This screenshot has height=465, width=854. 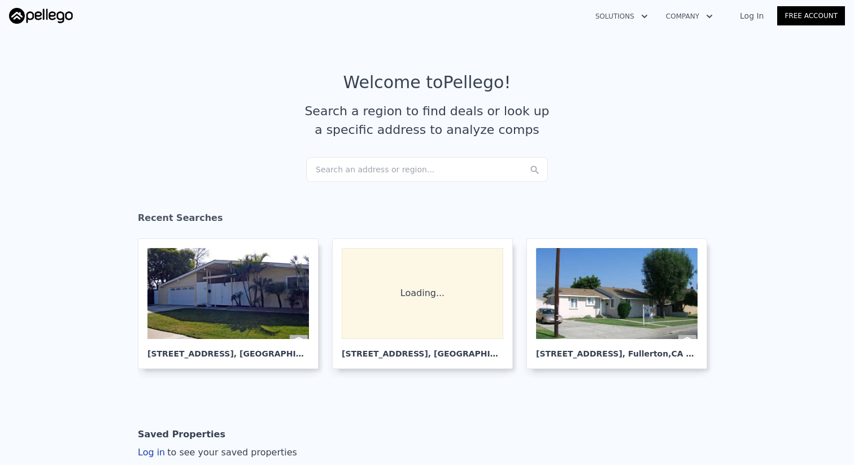 What do you see at coordinates (691, 354) in the screenshot?
I see `span: , CA 92832` at bounding box center [691, 354].